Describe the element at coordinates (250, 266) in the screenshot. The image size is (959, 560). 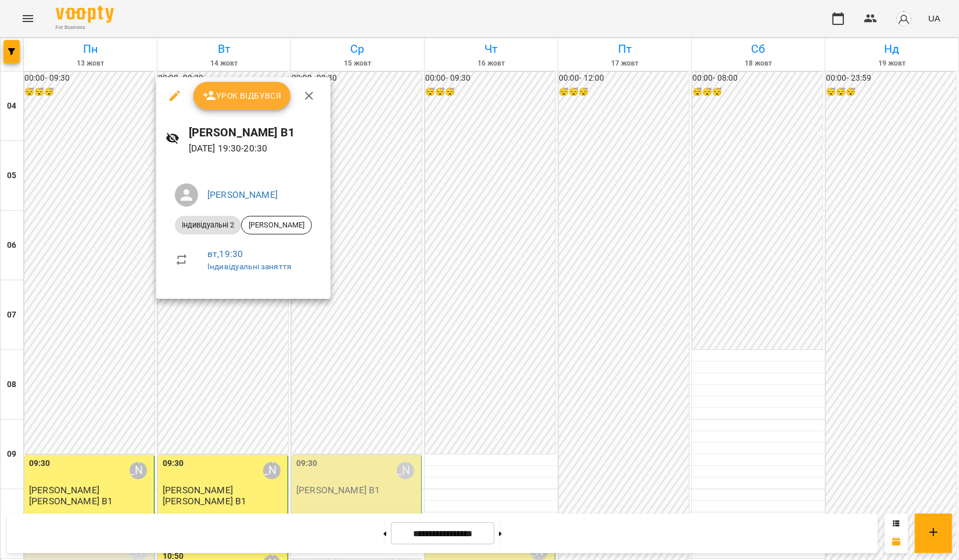
I see `a: Індивідуальні заняття` at that location.